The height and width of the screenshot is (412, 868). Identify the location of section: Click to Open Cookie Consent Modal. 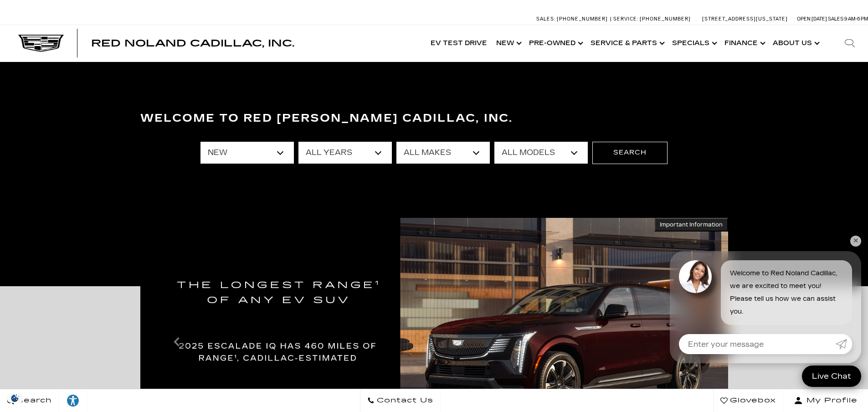
(15, 398).